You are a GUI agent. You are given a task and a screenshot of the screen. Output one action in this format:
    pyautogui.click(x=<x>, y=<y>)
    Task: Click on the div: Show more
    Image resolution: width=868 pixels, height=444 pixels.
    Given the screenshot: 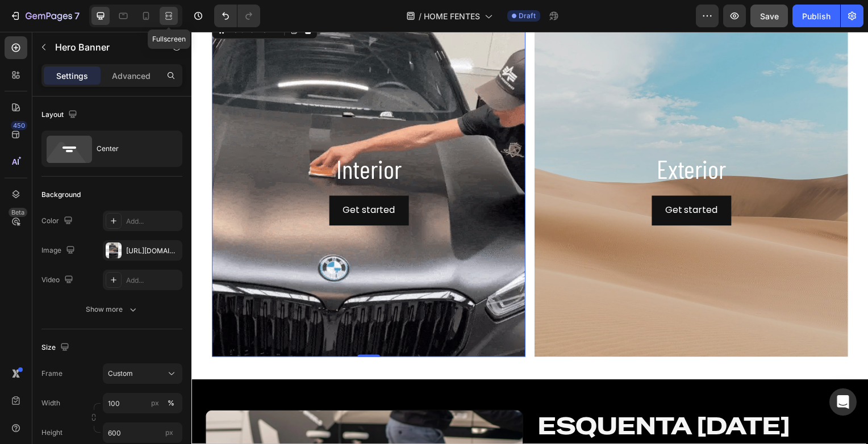 What is the action you would take?
    pyautogui.click(x=112, y=310)
    